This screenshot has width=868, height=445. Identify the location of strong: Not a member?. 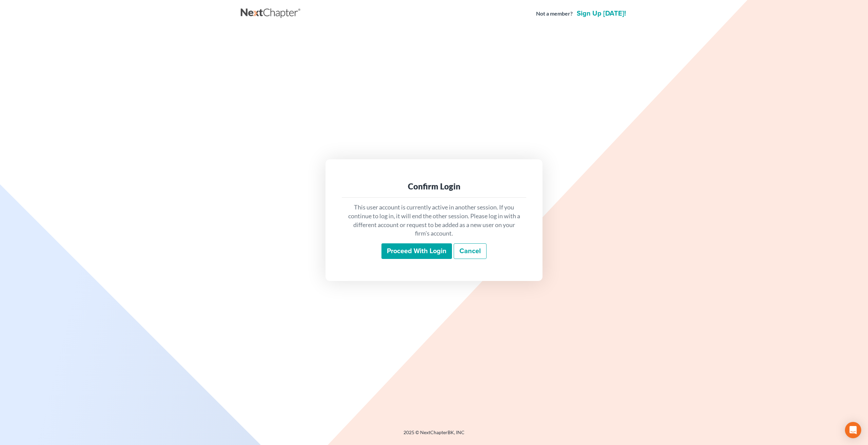
(554, 14).